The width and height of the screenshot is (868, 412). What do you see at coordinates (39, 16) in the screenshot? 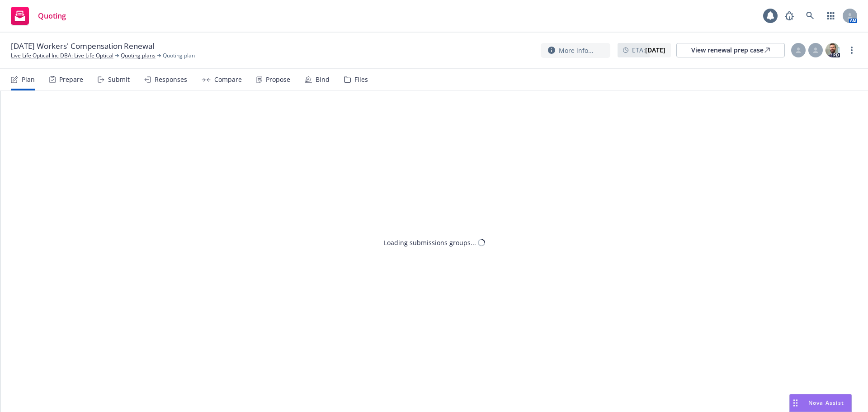
I see `a: Quoting` at bounding box center [39, 16].